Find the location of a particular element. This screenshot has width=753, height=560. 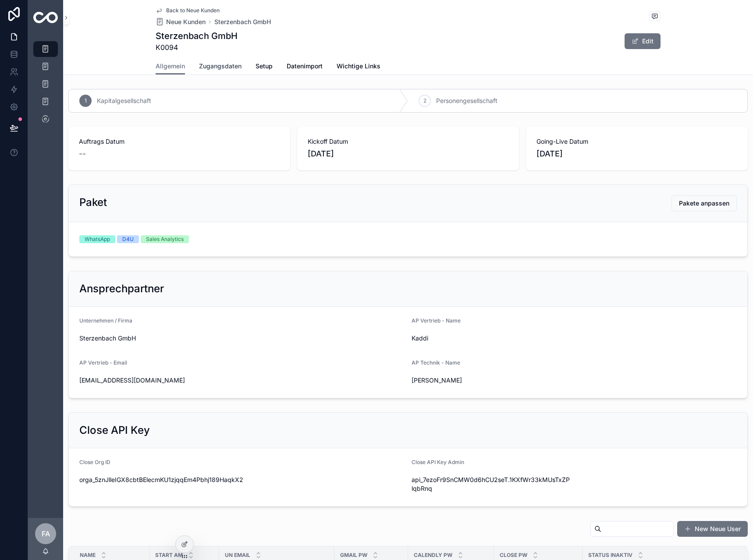

span: Unternehmen / Firma is located at coordinates (106, 321).